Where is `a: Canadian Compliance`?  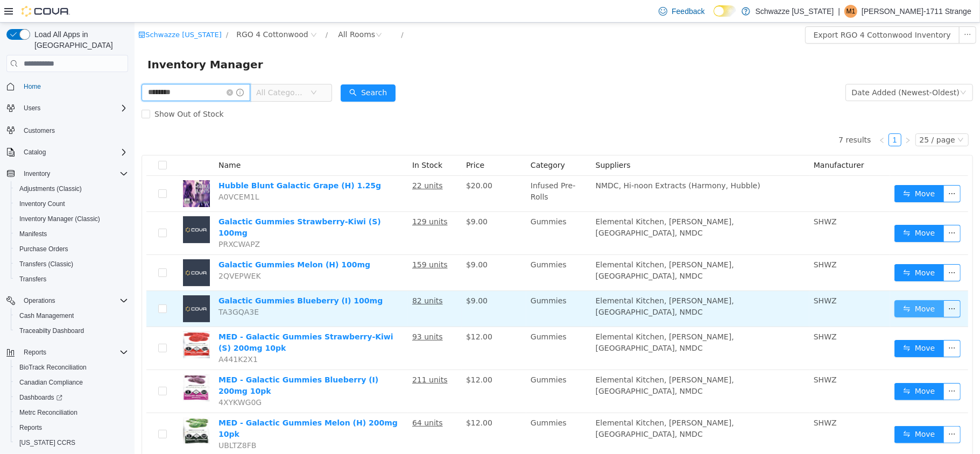
a: Canadian Compliance is located at coordinates (51, 382).